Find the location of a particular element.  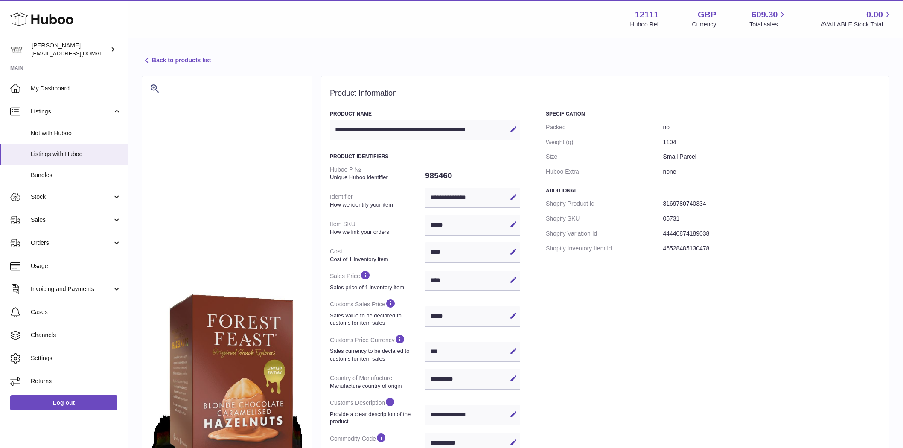

strong: Sales currency to be declared to customs for item sales is located at coordinates (376, 354).